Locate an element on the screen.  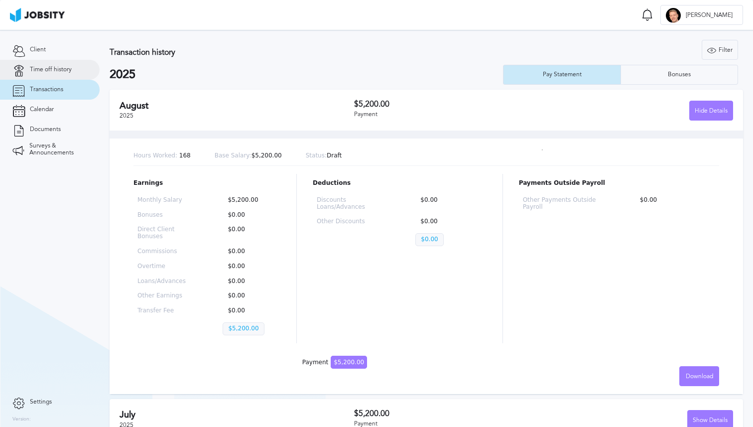
span: Base Salary: is located at coordinates (233, 155).